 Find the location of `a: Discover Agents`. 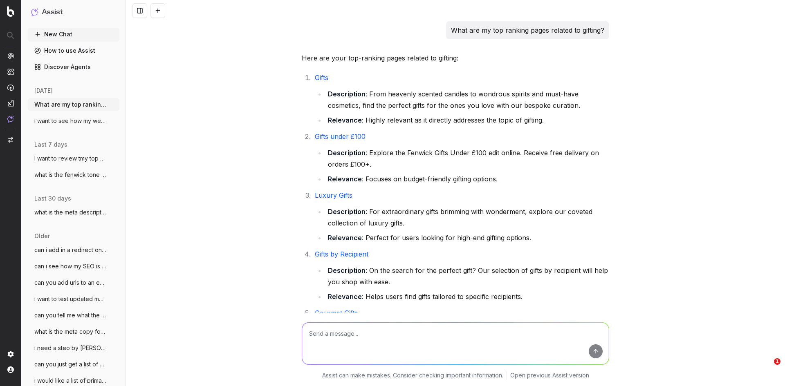

a: Discover Agents is located at coordinates (74, 67).